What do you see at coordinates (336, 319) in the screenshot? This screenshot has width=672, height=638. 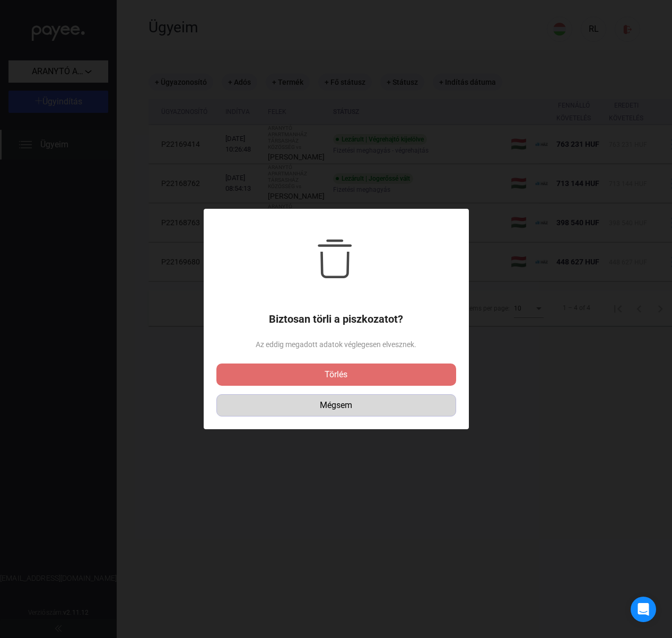 I see `h1: Biztosan törli a piszkozatot?` at bounding box center [336, 319].